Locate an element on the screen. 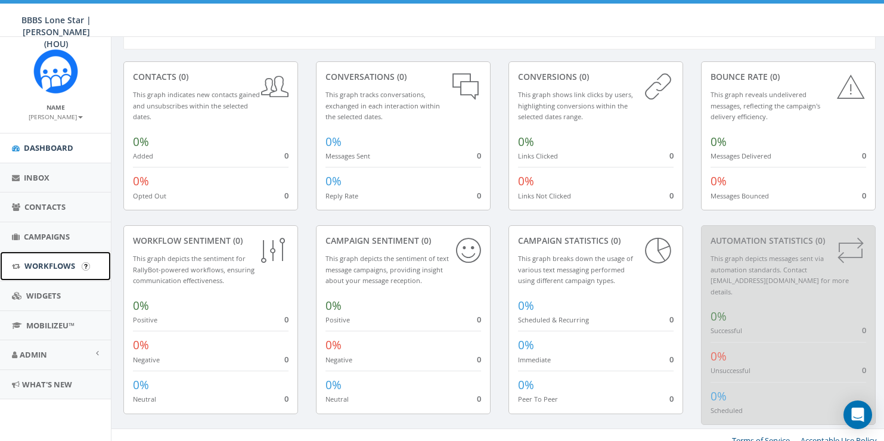 This screenshot has width=884, height=441. small: Scheduled is located at coordinates (726, 410).